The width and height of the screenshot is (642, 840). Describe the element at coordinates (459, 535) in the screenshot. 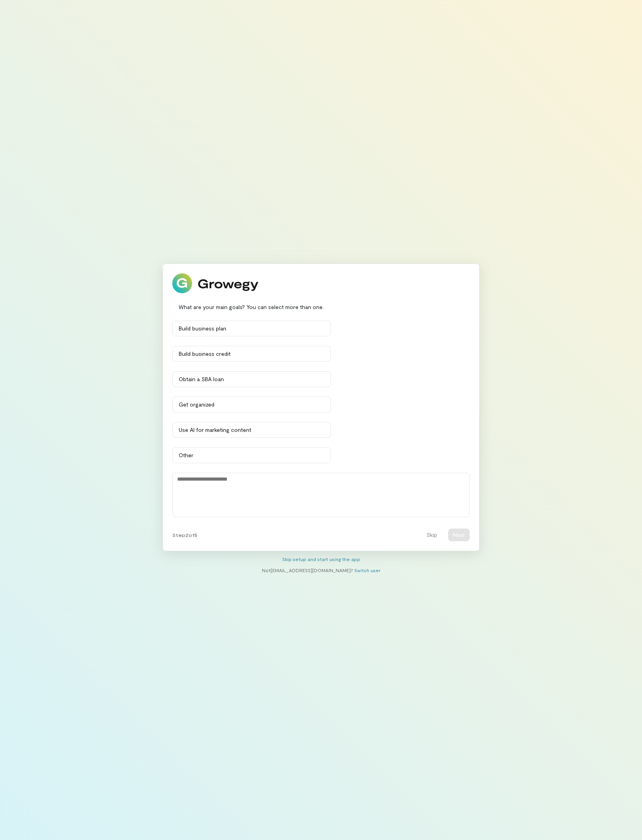

I see `button: Next` at that location.